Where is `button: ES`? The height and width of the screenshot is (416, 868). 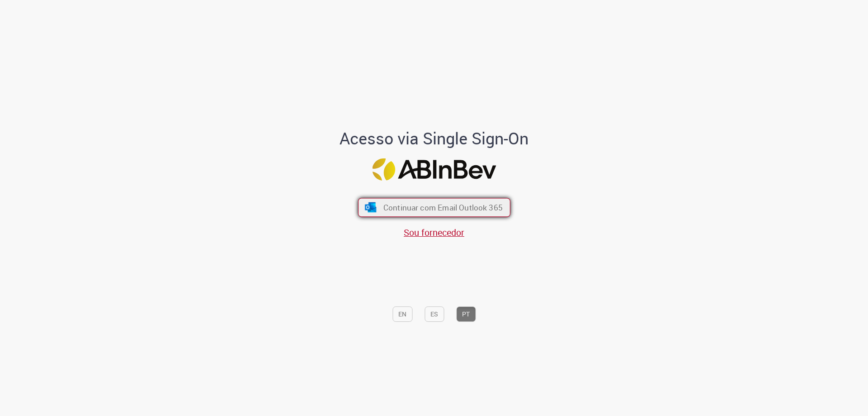 button: ES is located at coordinates (434, 314).